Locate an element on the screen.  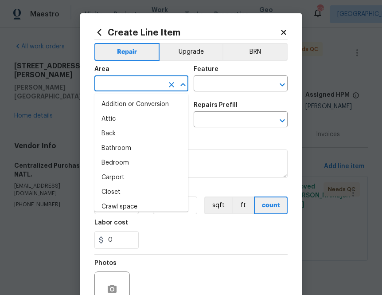
h5: Labor cost is located at coordinates (111, 223).